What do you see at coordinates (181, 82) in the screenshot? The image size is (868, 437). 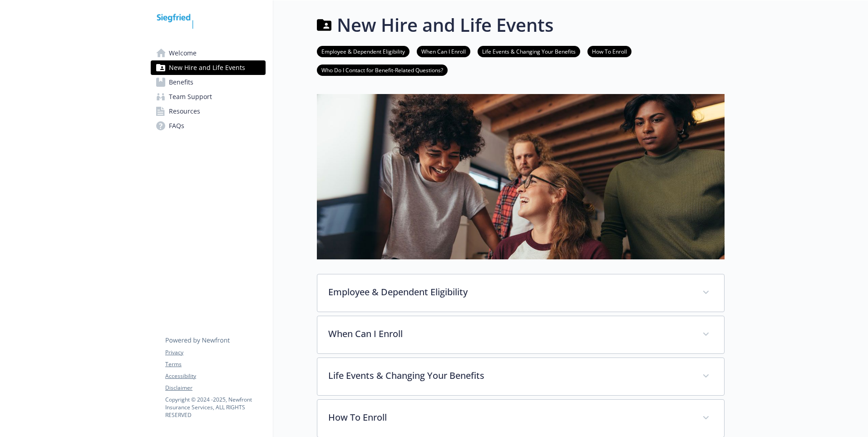 I see `span: Benefits` at bounding box center [181, 82].